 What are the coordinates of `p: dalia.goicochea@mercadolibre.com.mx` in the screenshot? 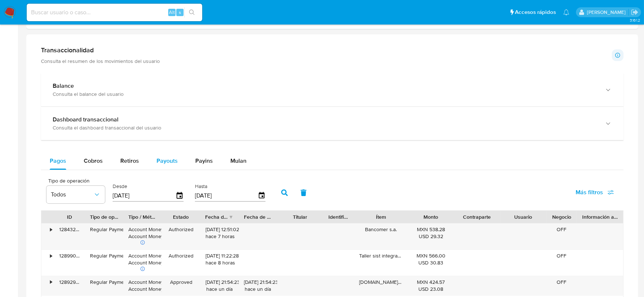 It's located at (607, 12).